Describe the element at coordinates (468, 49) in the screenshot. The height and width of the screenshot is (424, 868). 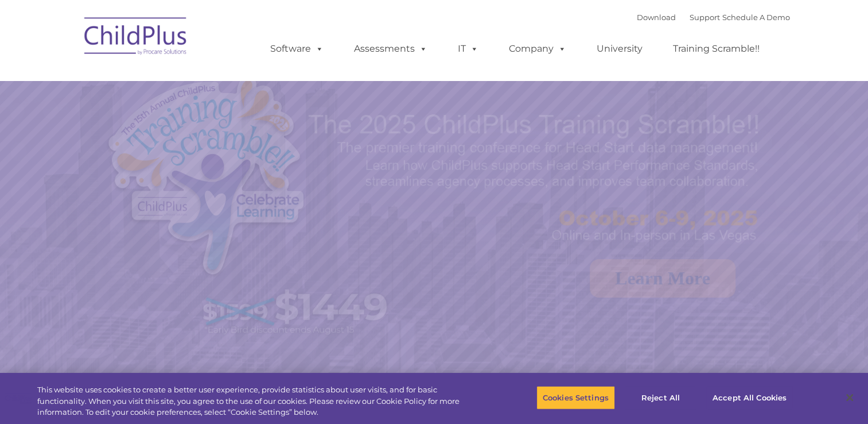
I see `a: IT` at that location.